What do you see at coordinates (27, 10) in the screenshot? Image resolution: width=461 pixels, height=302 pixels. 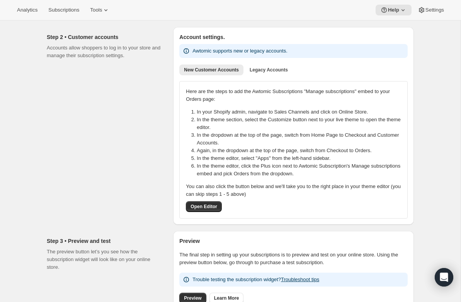 I see `span: Analytics` at bounding box center [27, 10].